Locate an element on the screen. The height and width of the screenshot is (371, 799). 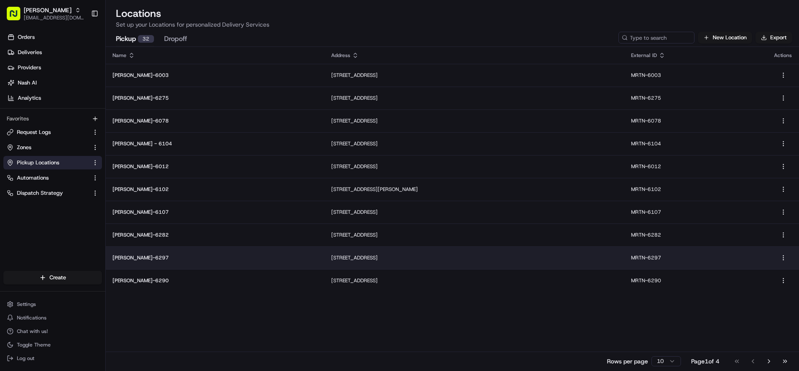
span: Log out is located at coordinates (25, 359).